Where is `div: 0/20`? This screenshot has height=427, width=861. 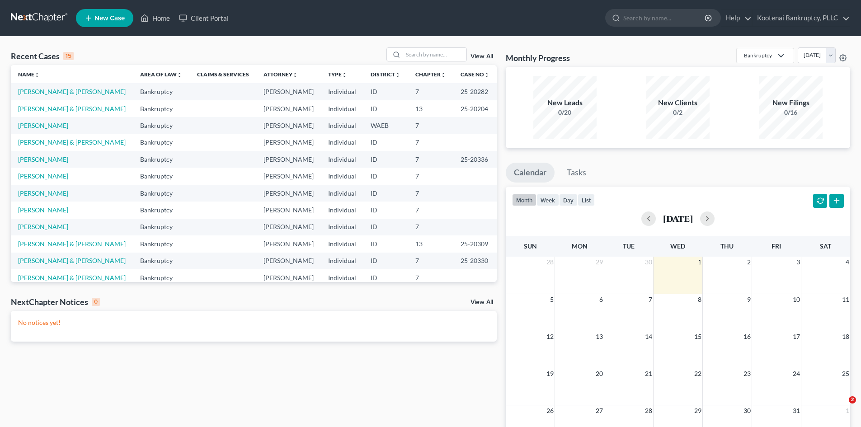
div: 0/20 is located at coordinates (565, 113).